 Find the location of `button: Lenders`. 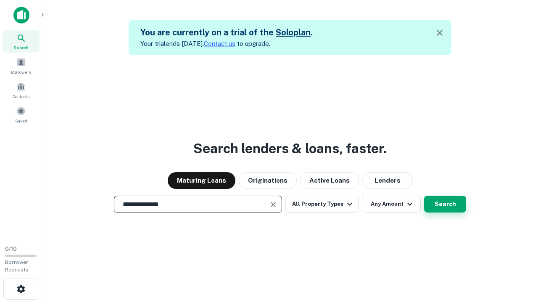

button: Lenders is located at coordinates (388, 180).